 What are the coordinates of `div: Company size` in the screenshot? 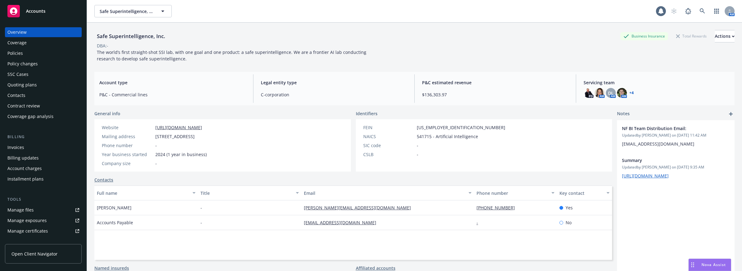 It's located at (127, 163).